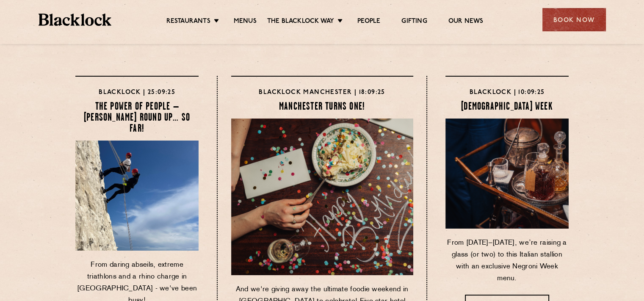 This screenshot has width=644, height=301. Describe the element at coordinates (137, 93) in the screenshot. I see `h4: Blacklock | 25:09:25` at that location.